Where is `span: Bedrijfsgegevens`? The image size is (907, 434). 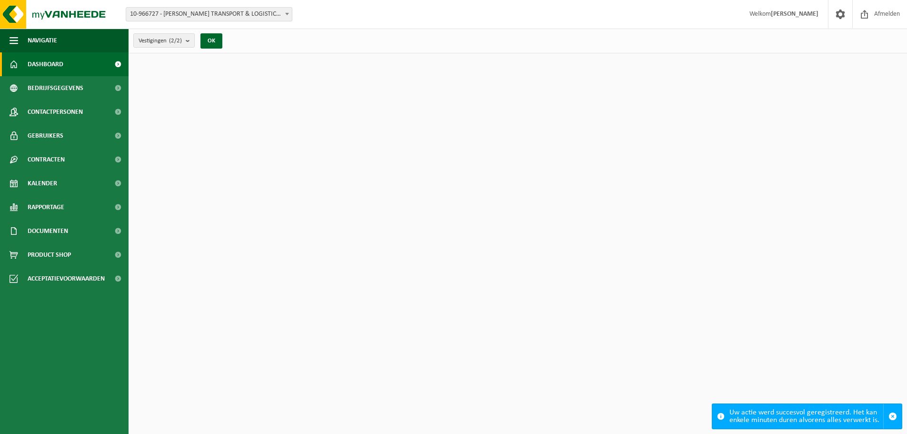
span: Bedrijfsgegevens is located at coordinates (55, 88).